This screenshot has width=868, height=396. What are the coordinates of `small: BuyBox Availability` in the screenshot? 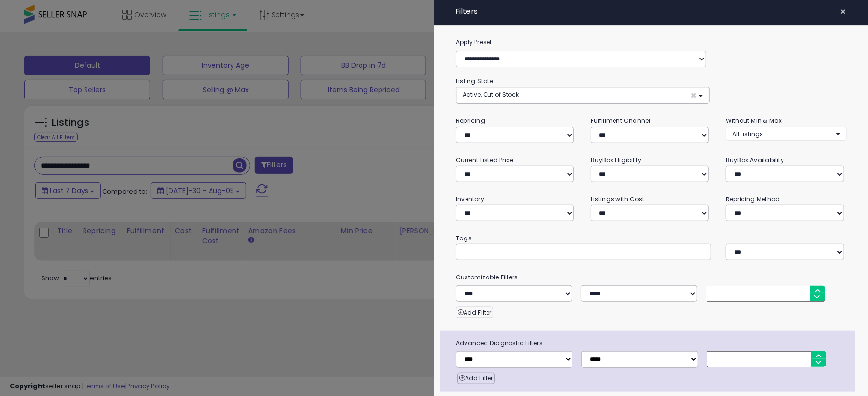 It's located at (755, 160).